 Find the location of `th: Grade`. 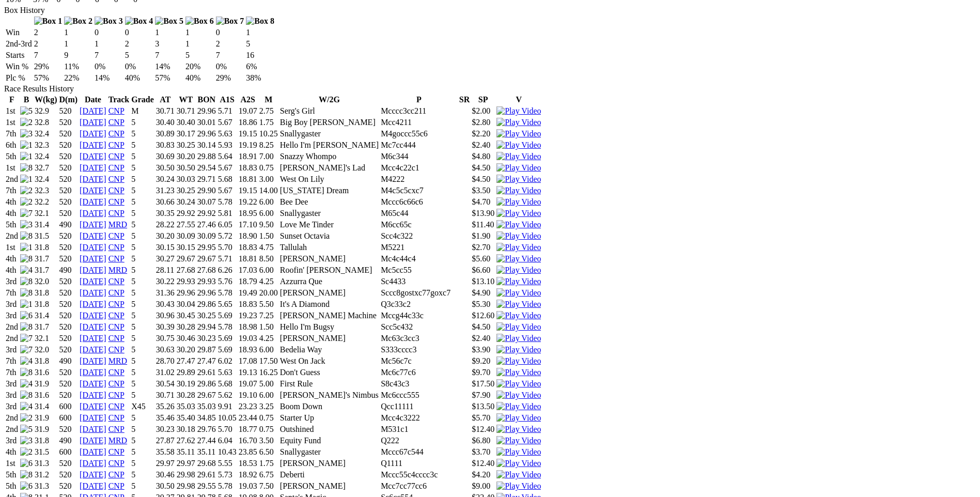

th: Grade is located at coordinates (142, 100).